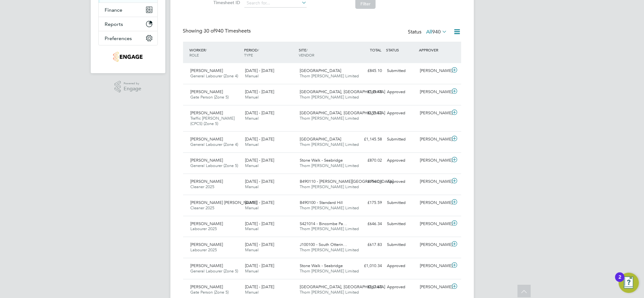 This screenshot has width=644, height=298. Describe the element at coordinates (114, 24) in the screenshot. I see `span: Reports` at that location.